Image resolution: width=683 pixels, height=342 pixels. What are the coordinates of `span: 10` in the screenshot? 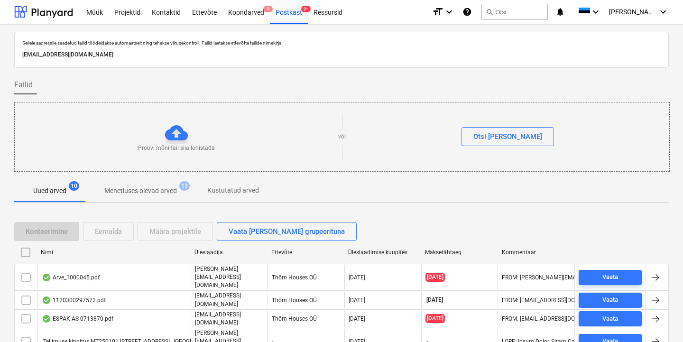 It's located at (74, 186).